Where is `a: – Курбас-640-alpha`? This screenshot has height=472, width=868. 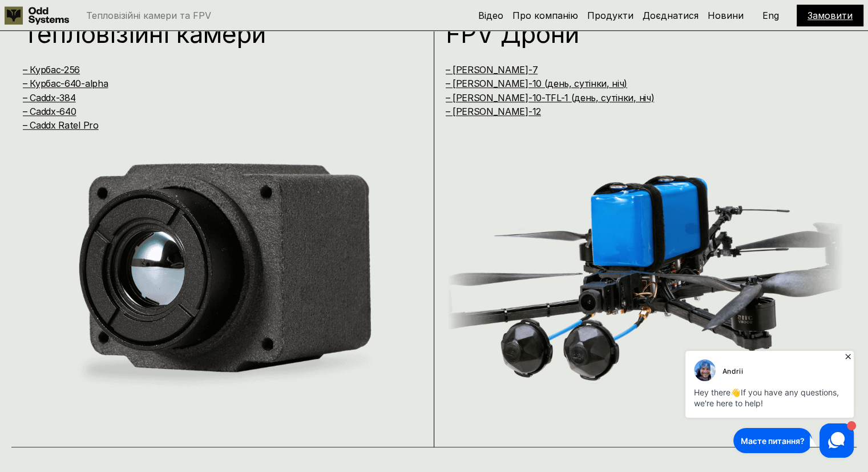 a: – Курбас-640-alpha is located at coordinates (65, 84).